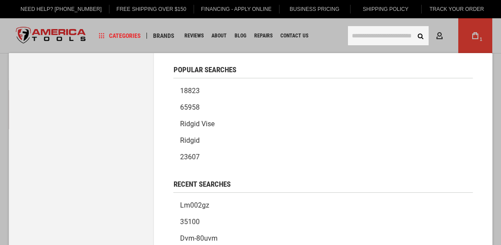  What do you see at coordinates (163, 36) in the screenshot?
I see `a: Brands` at bounding box center [163, 36].